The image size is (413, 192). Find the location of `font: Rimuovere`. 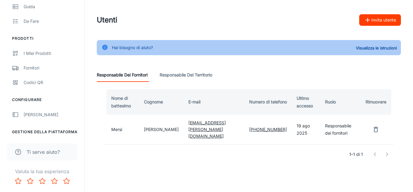

font: Rimuovere is located at coordinates (376, 102).